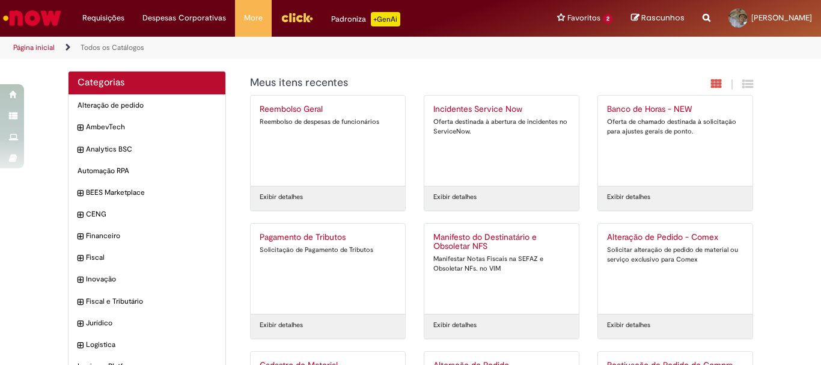 This screenshot has width=821, height=365. Describe the element at coordinates (151, 236) in the screenshot. I see `span: Financeiro` at that location.